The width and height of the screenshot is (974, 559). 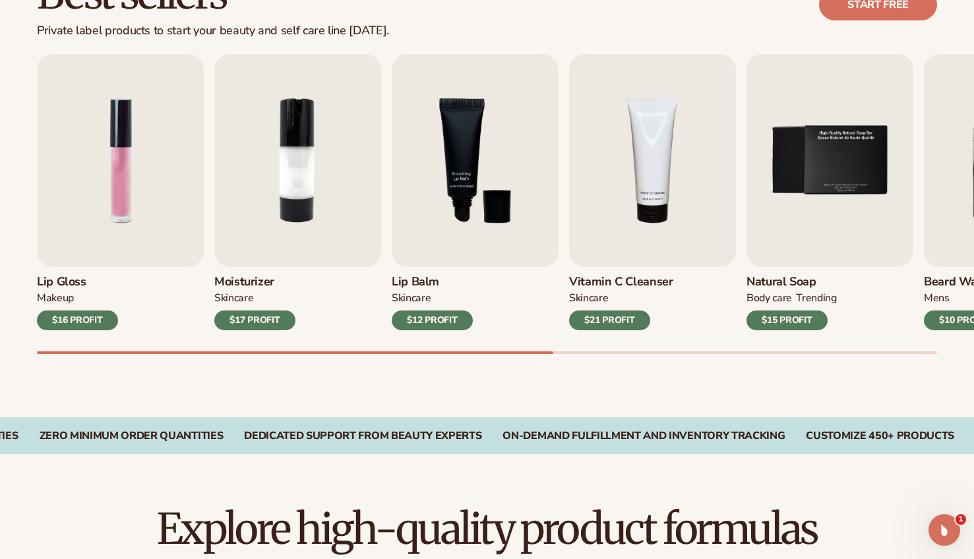 I want to click on a: 3 / 9, so click(x=475, y=192).